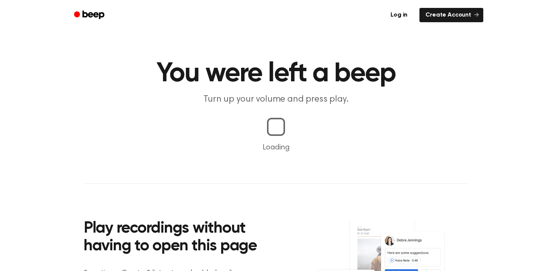 This screenshot has height=271, width=552. Describe the element at coordinates (90, 15) in the screenshot. I see `a: Beep` at that location.